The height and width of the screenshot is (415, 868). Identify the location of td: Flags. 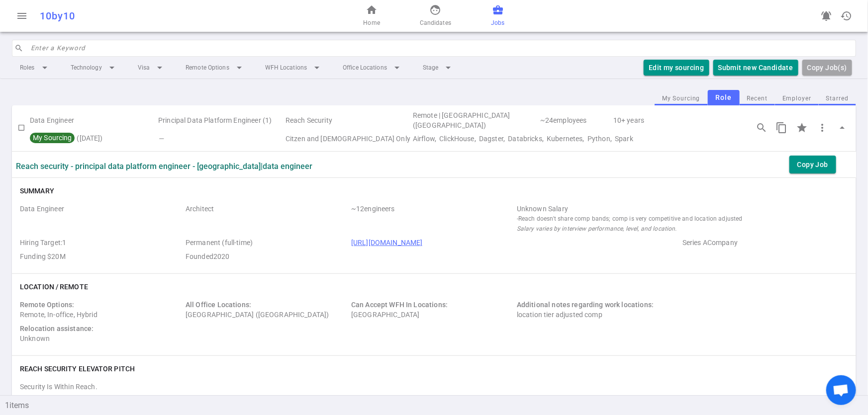
(221, 139).